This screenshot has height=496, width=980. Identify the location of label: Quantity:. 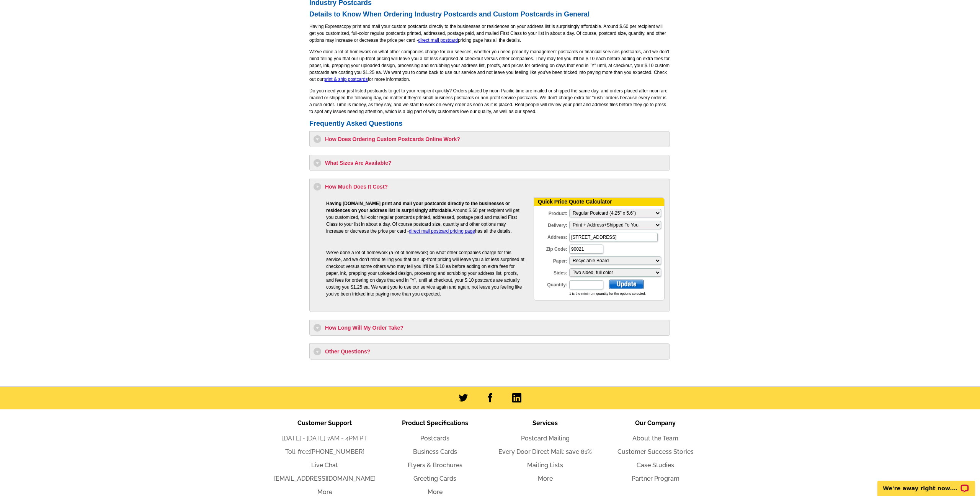
(551, 284).